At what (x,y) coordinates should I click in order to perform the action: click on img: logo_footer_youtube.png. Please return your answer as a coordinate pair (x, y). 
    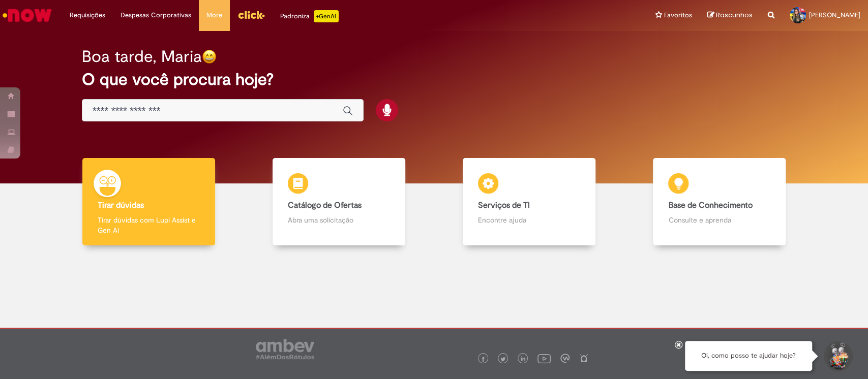
    Looking at the image, I should click on (544, 358).